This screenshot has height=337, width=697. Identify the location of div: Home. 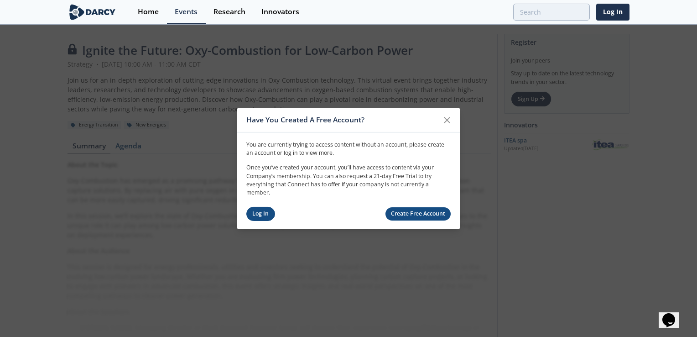
(148, 12).